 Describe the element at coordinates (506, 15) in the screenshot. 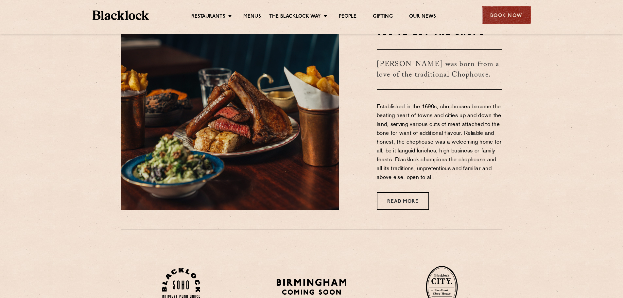

I see `div: Book Now` at that location.